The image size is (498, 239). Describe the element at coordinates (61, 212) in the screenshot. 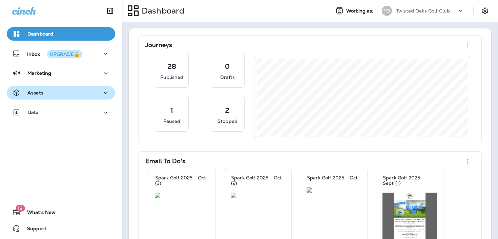

I see `button: 19What's New` at that location.